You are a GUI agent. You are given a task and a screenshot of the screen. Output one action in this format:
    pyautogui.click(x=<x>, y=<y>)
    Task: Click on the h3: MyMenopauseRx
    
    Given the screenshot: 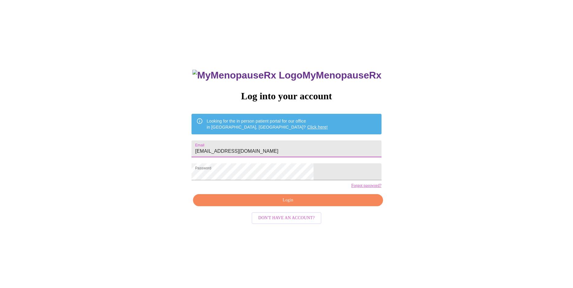 What is the action you would take?
    pyautogui.click(x=287, y=75)
    